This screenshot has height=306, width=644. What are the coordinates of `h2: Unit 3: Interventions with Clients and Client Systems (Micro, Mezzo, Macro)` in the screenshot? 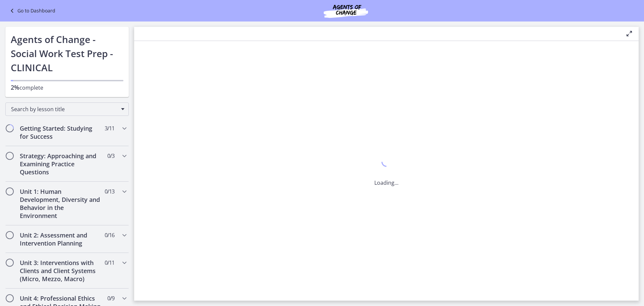 It's located at (61, 271).